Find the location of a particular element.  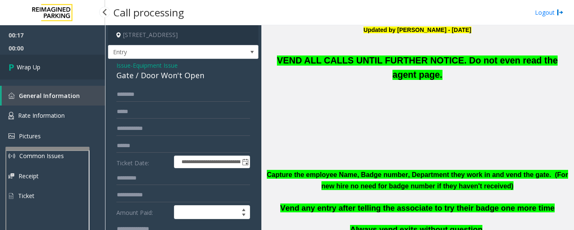

span: Capture the employee Name, Badge number, Department they work in and vend the gate. (For new hire... is located at coordinates (418, 180).